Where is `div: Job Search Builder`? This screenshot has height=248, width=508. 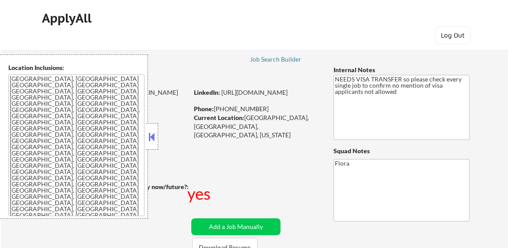
div: Job Search Builder is located at coordinates (276, 59).